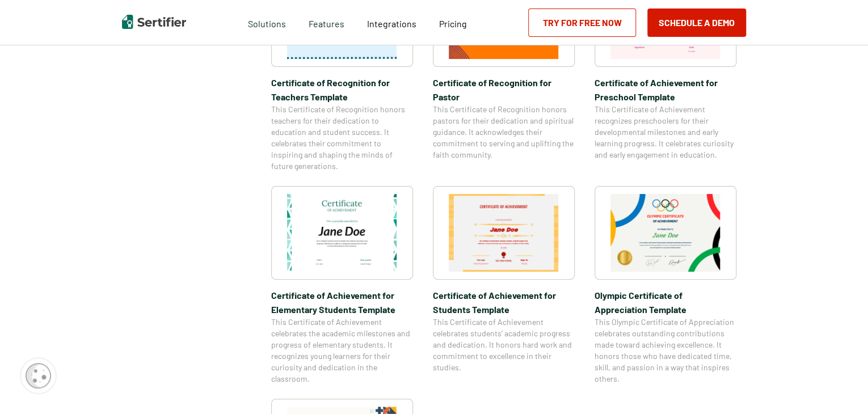 This screenshot has width=868, height=414. Describe the element at coordinates (504, 345) in the screenshot. I see `span: This Certificate of Achievement celebrates students’ academic progress and dedication. It honors ...` at that location.